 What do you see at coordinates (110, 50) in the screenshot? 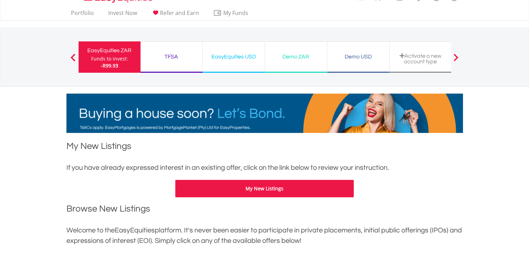
I see `div: EasyEquities ZAR` at bounding box center [110, 50].